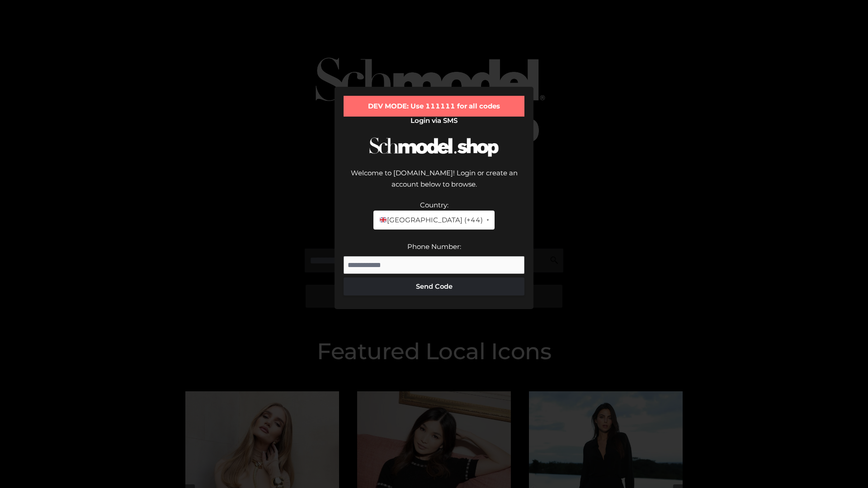  Describe the element at coordinates (434, 147) in the screenshot. I see `img: Schmodel Logo` at that location.